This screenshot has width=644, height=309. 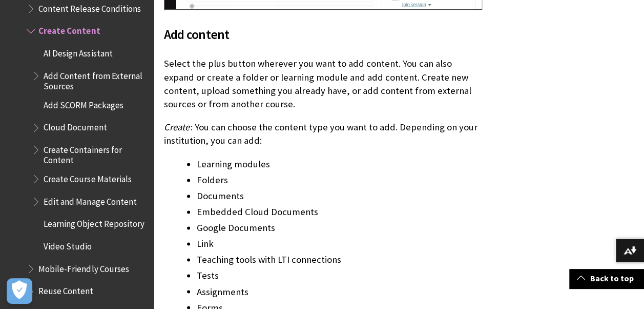 What do you see at coordinates (339, 196) in the screenshot?
I see `li: Documents` at bounding box center [339, 196].